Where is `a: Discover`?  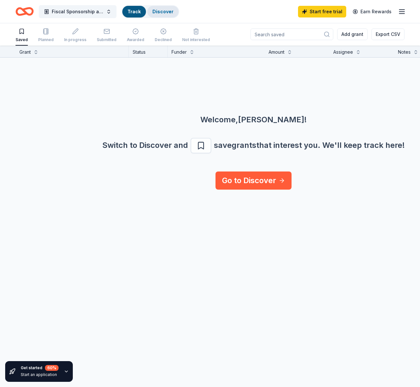 a: Discover is located at coordinates (163, 11).